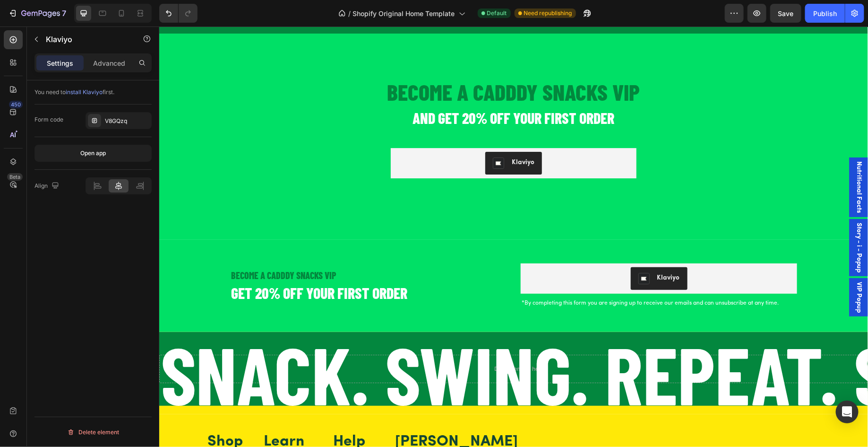 This screenshot has width=868, height=447. I want to click on button: 7, so click(37, 13).